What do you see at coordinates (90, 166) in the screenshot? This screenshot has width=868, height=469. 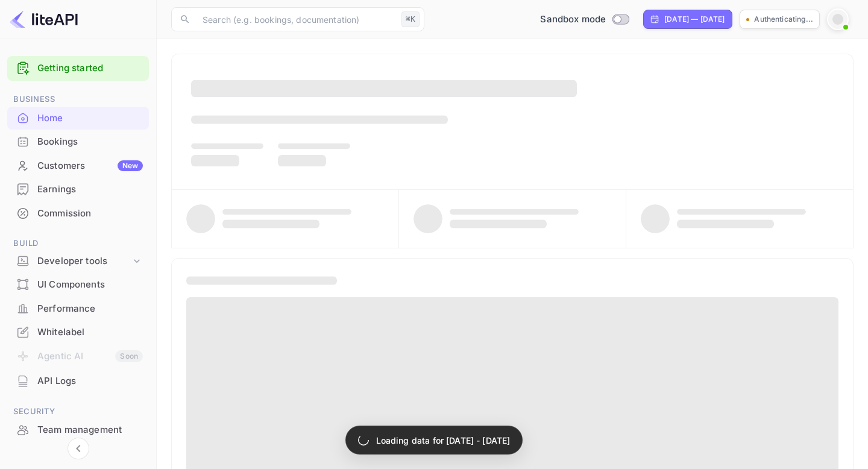 I see `div: Customers` at bounding box center [90, 166].